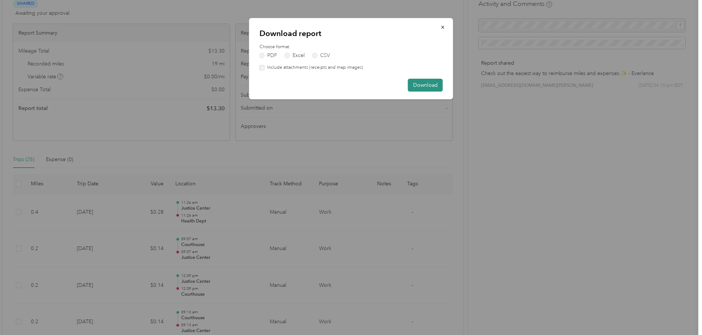 This screenshot has height=335, width=702. Describe the element at coordinates (295, 56) in the screenshot. I see `label: Excel` at that location.